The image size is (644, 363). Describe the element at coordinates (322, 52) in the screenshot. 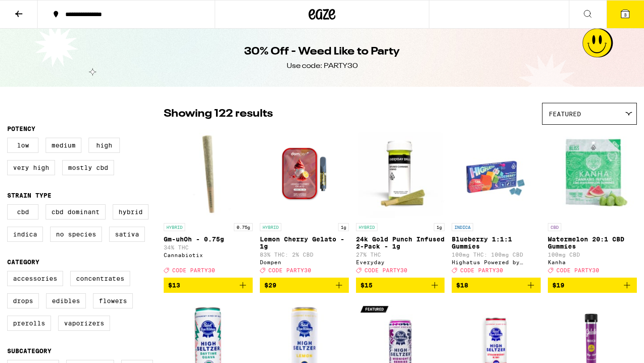

I see `h1: 30% Off - Weed Like to Party` at that location.